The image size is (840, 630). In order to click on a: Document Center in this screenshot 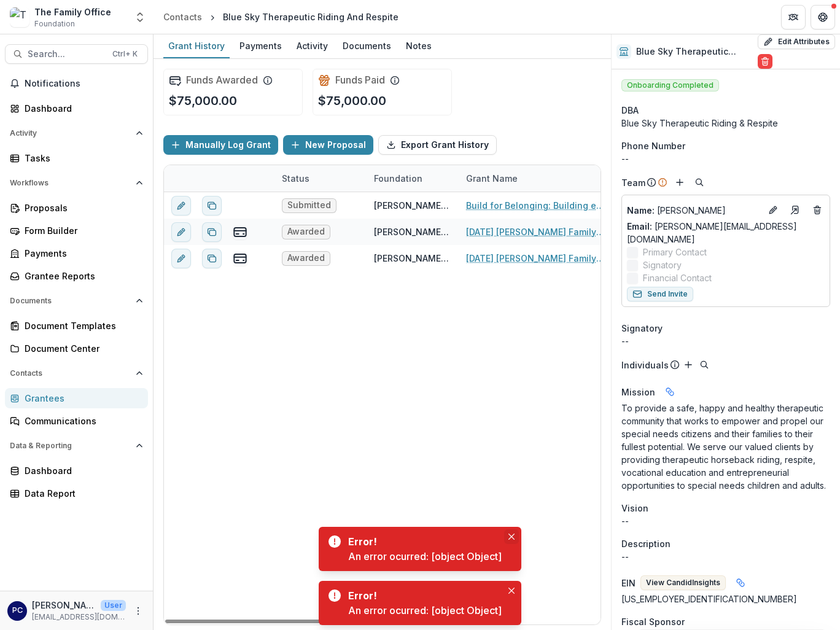, I will do `click(76, 349)`.